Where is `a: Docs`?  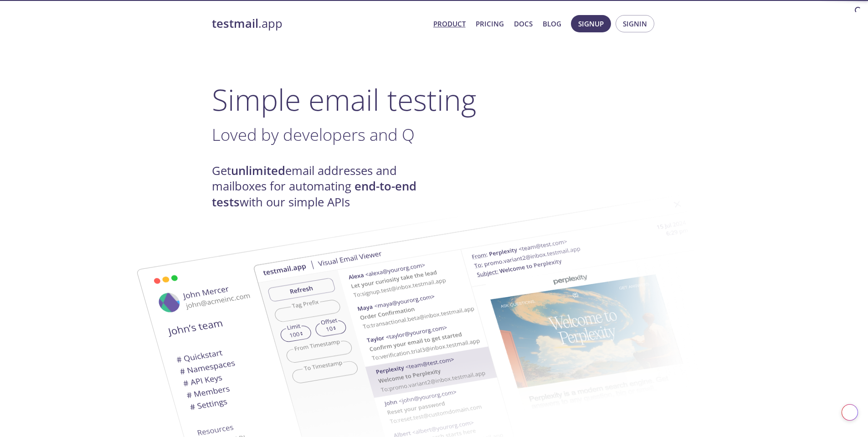
a: Docs is located at coordinates (523, 24).